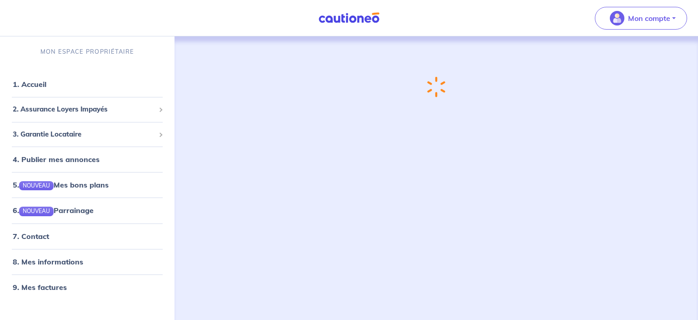 This screenshot has height=320, width=698. What do you see at coordinates (87, 51) in the screenshot?
I see `p: MON ESPACE PROPRIÉTAIRE` at bounding box center [87, 51].